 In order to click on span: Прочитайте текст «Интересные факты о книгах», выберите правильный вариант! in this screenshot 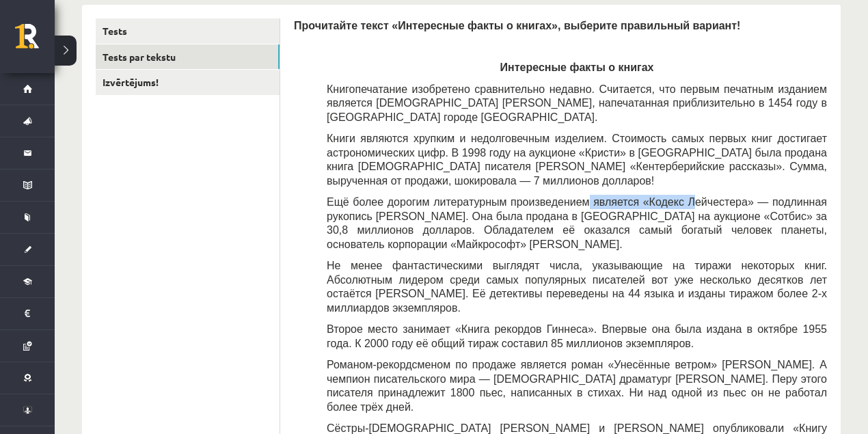, I will do `click(517, 25)`.